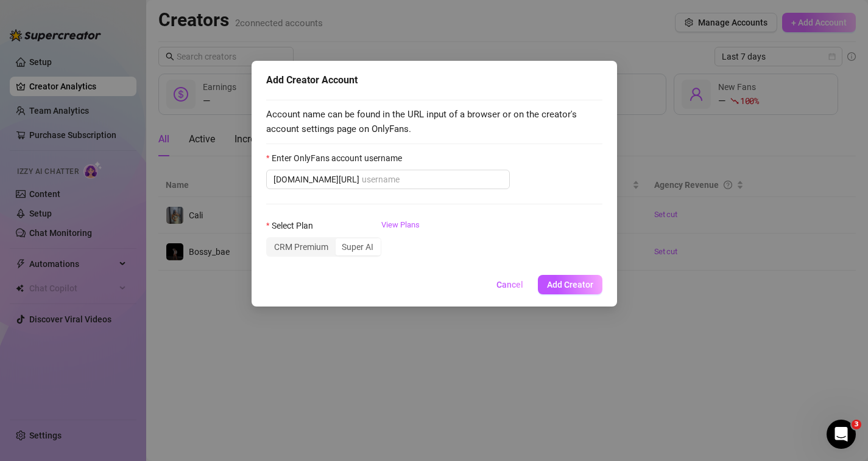  Describe the element at coordinates (293, 226) in the screenshot. I see `label: Select Plan` at that location.